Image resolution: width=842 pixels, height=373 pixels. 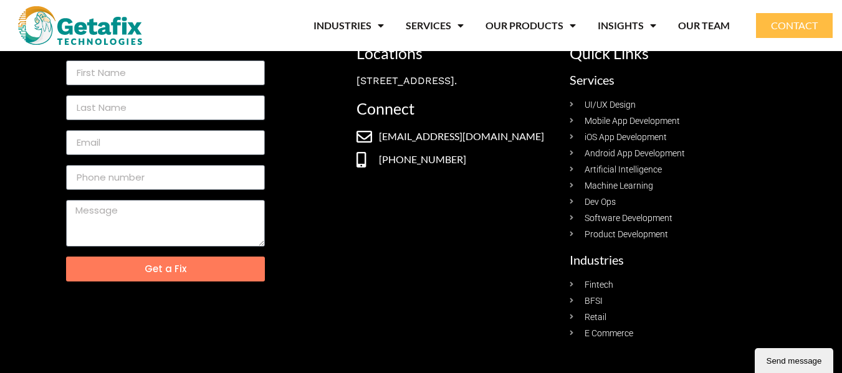 What do you see at coordinates (670, 121) in the screenshot?
I see `a: Mobile App Development` at bounding box center [670, 121].